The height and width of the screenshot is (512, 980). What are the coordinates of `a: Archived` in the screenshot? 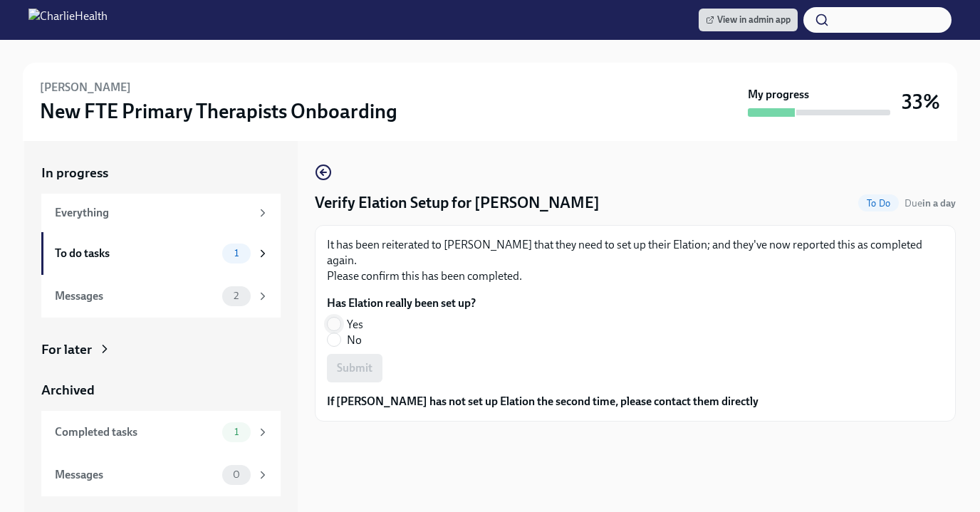 It's located at (161, 390).